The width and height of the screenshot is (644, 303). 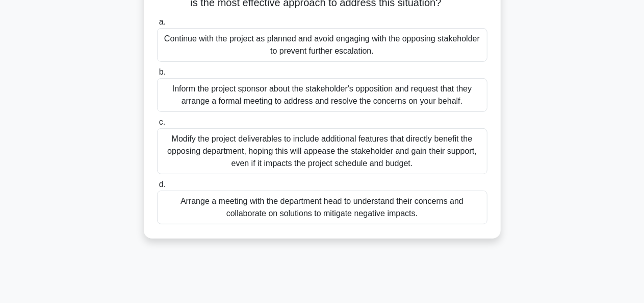 What do you see at coordinates (162, 72) in the screenshot?
I see `span: b.` at bounding box center [162, 72].